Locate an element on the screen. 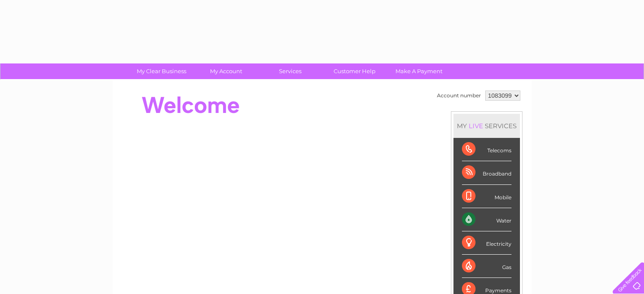 Image resolution: width=644 pixels, height=294 pixels. a: Services is located at coordinates (290, 71).